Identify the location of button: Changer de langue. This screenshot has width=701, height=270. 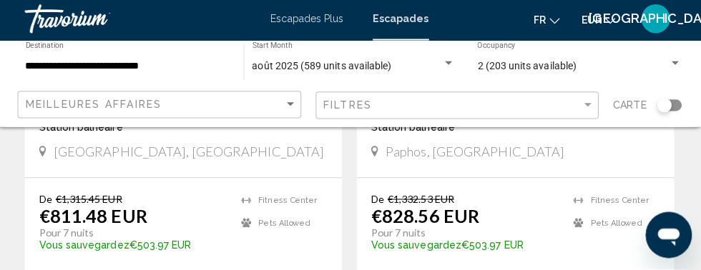
(546, 22).